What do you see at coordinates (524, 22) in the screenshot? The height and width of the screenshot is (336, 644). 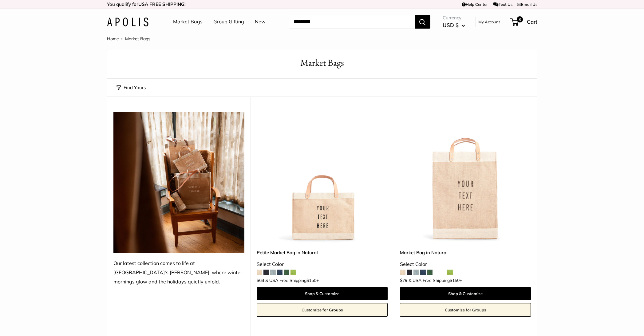 I see `a: 3 Cart` at bounding box center [524, 22].